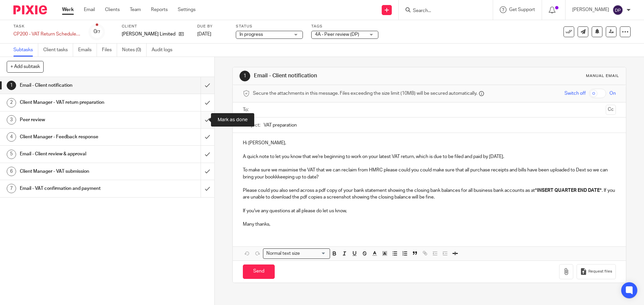 This screenshot has width=644, height=305. What do you see at coordinates (58, 50) in the screenshot?
I see `a: Client tasks` at bounding box center [58, 50].